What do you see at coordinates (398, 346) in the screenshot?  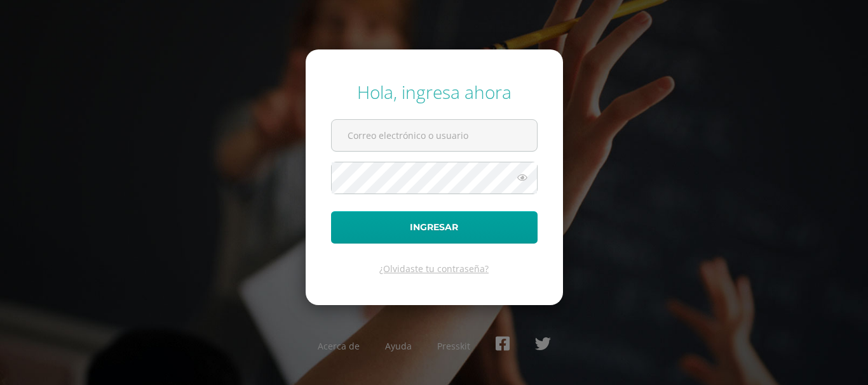 I see `a: Ayuda` at bounding box center [398, 346].